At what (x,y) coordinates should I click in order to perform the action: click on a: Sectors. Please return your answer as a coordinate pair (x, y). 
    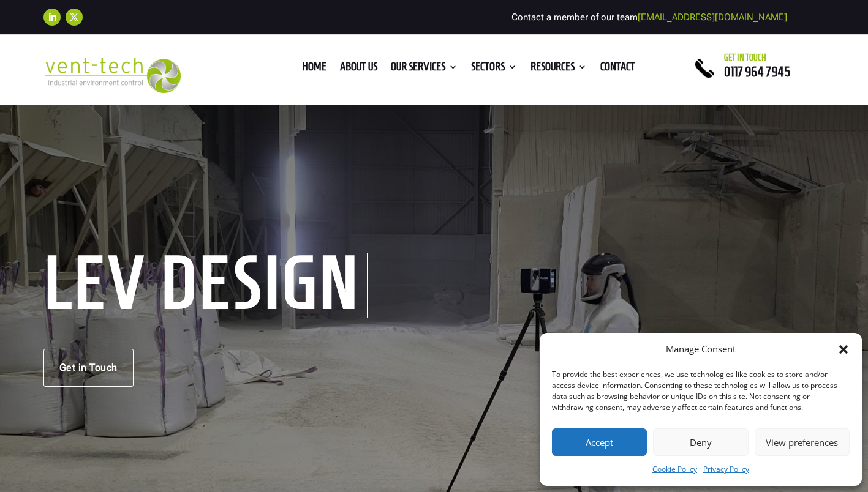
    Looking at the image, I should click on (494, 69).